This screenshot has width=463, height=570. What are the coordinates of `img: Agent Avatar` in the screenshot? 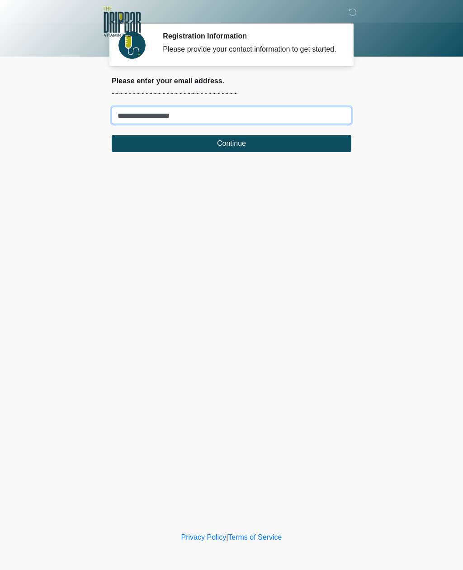 It's located at (132, 45).